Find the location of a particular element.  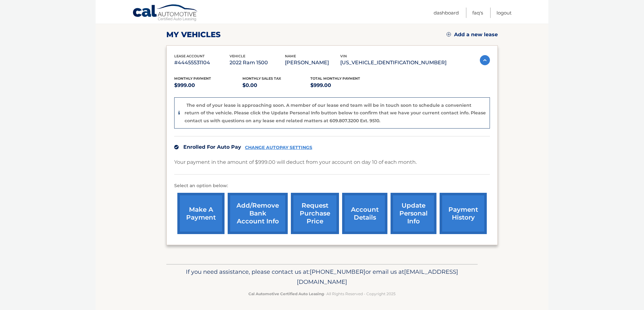

a: Cal Automotive is located at coordinates (166, 13).